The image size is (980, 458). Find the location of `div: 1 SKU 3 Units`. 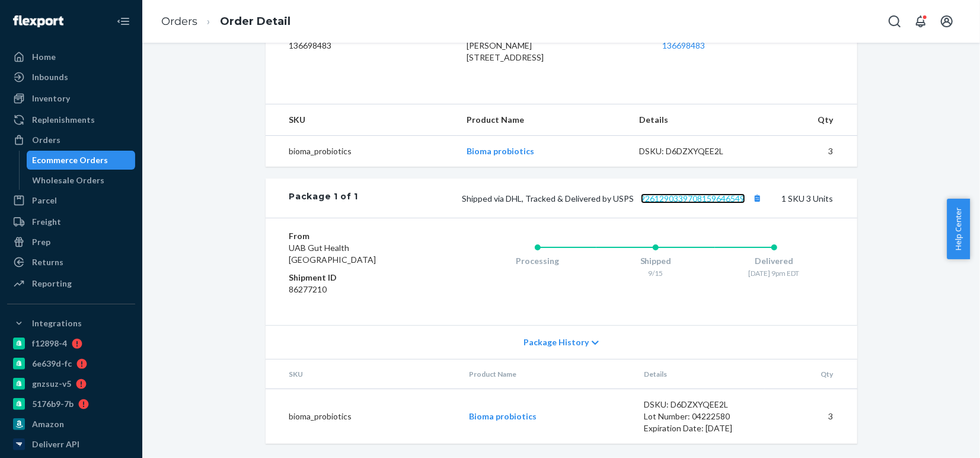

div: 1 SKU 3 Units is located at coordinates (595, 198).